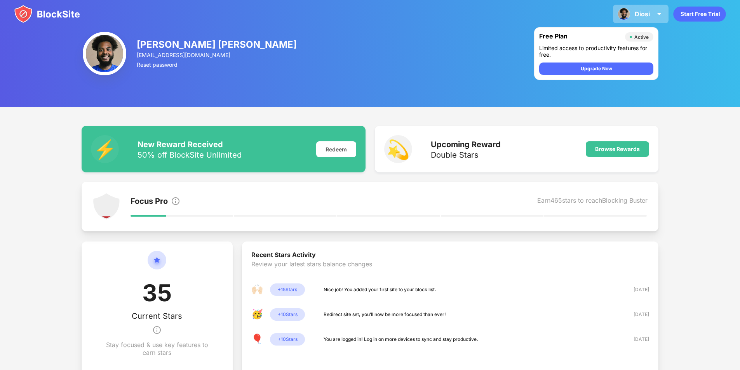 The height and width of the screenshot is (370, 740). Describe the element at coordinates (190, 145) in the screenshot. I see `div: New Reward Received` at that location.